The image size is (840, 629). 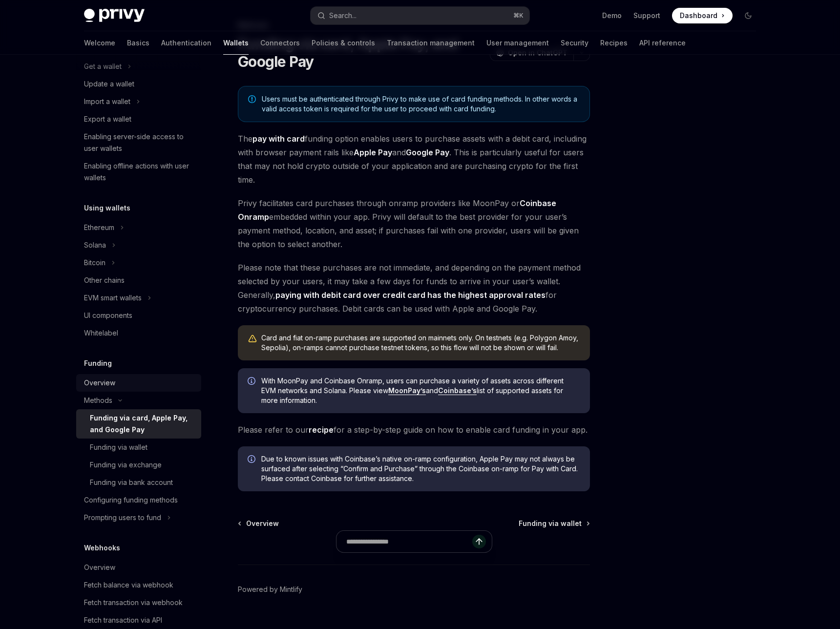 What do you see at coordinates (262, 523) in the screenshot?
I see `span: Overview` at bounding box center [262, 523].